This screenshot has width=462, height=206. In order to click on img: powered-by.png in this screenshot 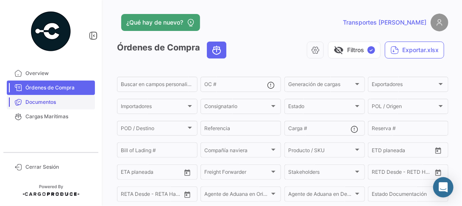, I will do `click(51, 31)`.